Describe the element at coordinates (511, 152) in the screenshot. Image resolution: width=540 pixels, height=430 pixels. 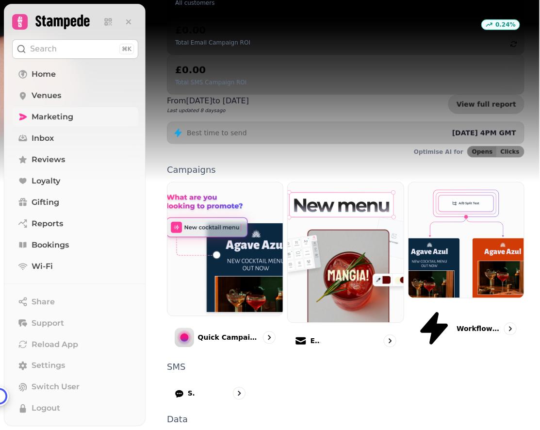
I see `button: Clicks` at that location.